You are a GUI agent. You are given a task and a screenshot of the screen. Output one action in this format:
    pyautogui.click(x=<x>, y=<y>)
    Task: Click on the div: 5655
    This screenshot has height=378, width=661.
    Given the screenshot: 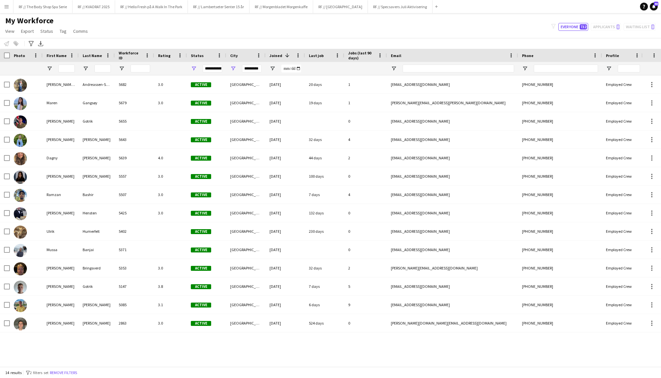 What is the action you would take?
    pyautogui.click(x=134, y=121)
    